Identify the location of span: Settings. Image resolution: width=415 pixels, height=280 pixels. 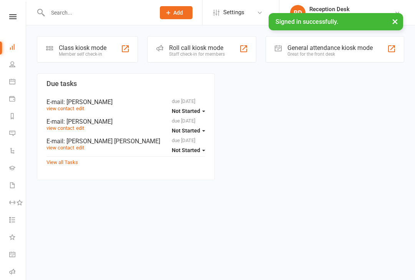
(234, 12).